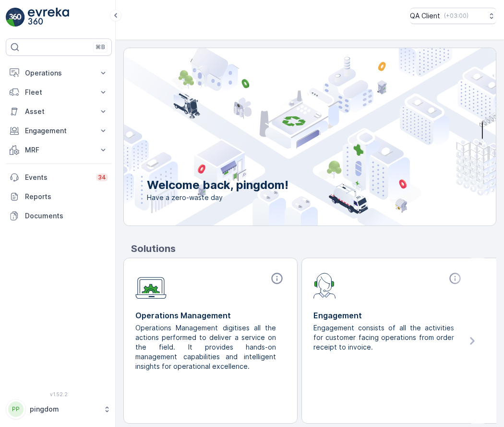  I want to click on img: city illustration, so click(288, 137).